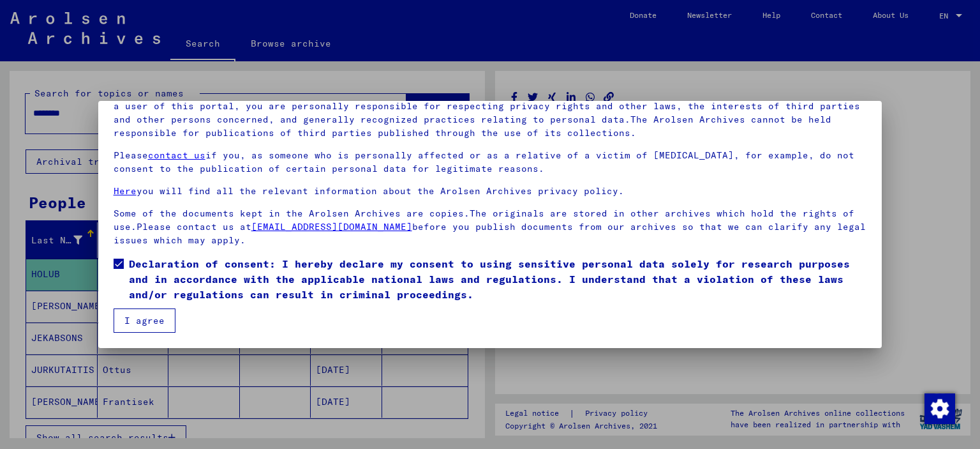 This screenshot has height=449, width=980. Describe the element at coordinates (497, 279) in the screenshot. I see `span: Declaration of consent: I hereby declare my consent to using sensitive personal data solely for r...` at that location.